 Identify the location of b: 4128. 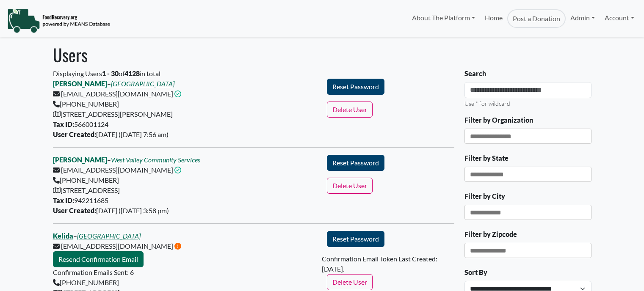
(132, 73).